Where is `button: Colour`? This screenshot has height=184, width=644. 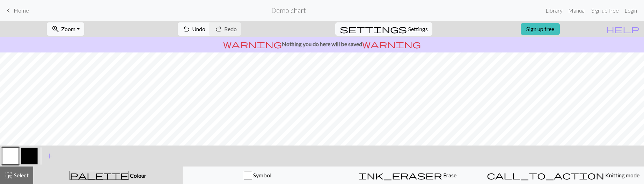
button: Colour is located at coordinates (108, 175).